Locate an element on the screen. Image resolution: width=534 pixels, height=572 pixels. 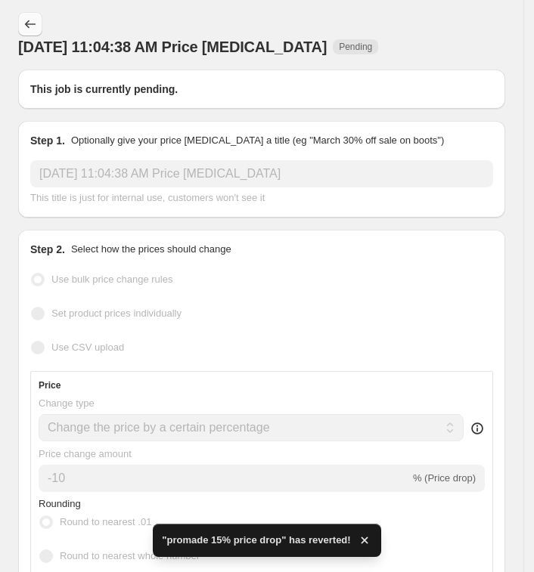
span: Set product prices individually is located at coordinates (116, 313).